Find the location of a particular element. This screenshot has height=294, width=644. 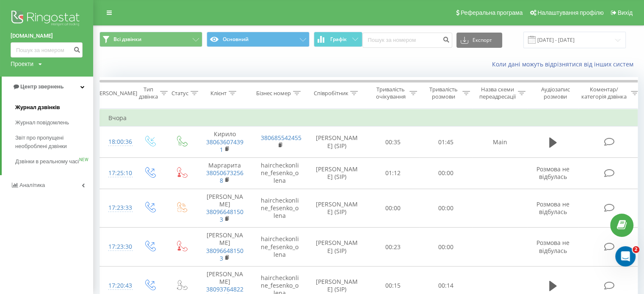

span: Всі дзвінки is located at coordinates (127, 39).